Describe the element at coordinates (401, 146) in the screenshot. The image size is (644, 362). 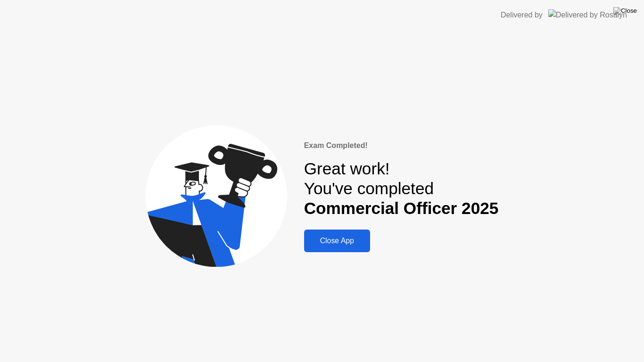
I see `div: Exam Completed!` at that location.